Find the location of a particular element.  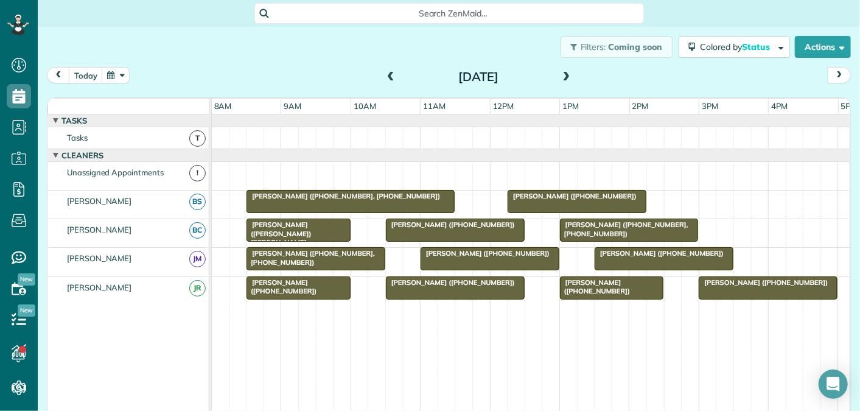

span: Status is located at coordinates (757, 47).